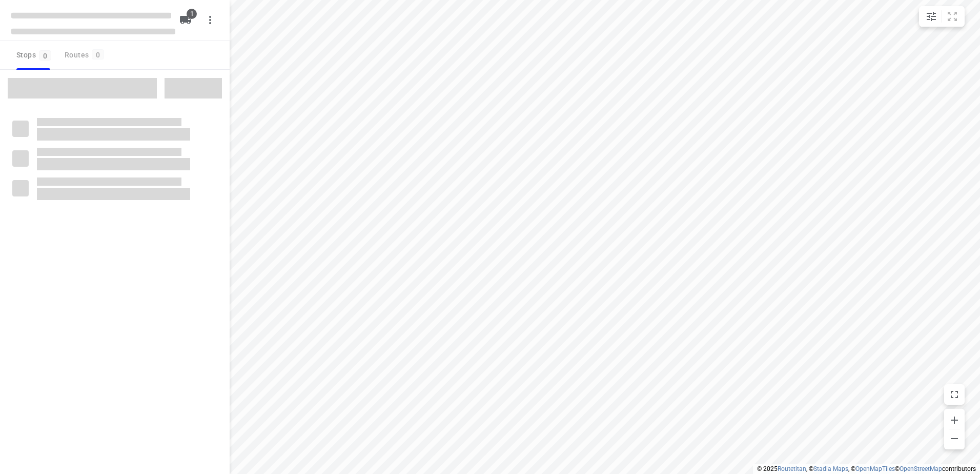 The width and height of the screenshot is (980, 474). I want to click on a: Stadia Maps, so click(831, 469).